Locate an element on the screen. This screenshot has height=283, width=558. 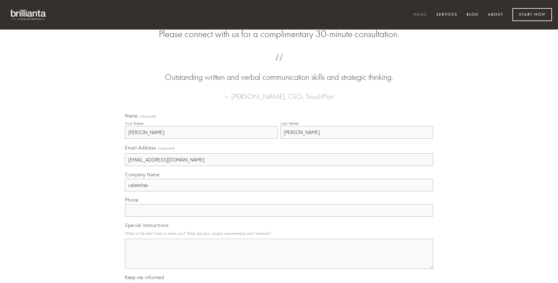
span: Name is located at coordinates (131, 116).